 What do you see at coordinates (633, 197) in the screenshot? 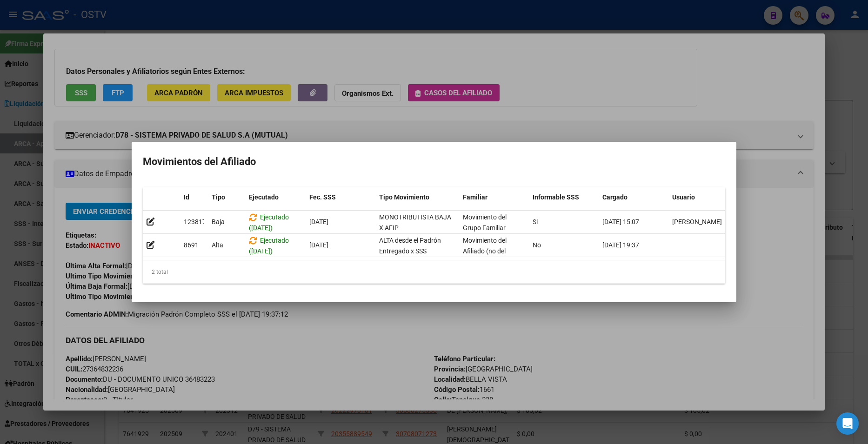
I see `datatable-header-cell: Cargado` at bounding box center [633, 197].